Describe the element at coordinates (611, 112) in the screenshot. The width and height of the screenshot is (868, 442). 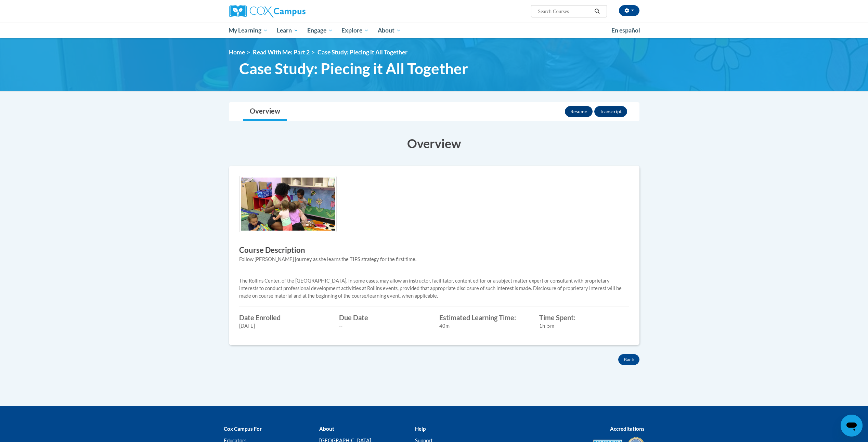
I see `button: Transcript` at that location.